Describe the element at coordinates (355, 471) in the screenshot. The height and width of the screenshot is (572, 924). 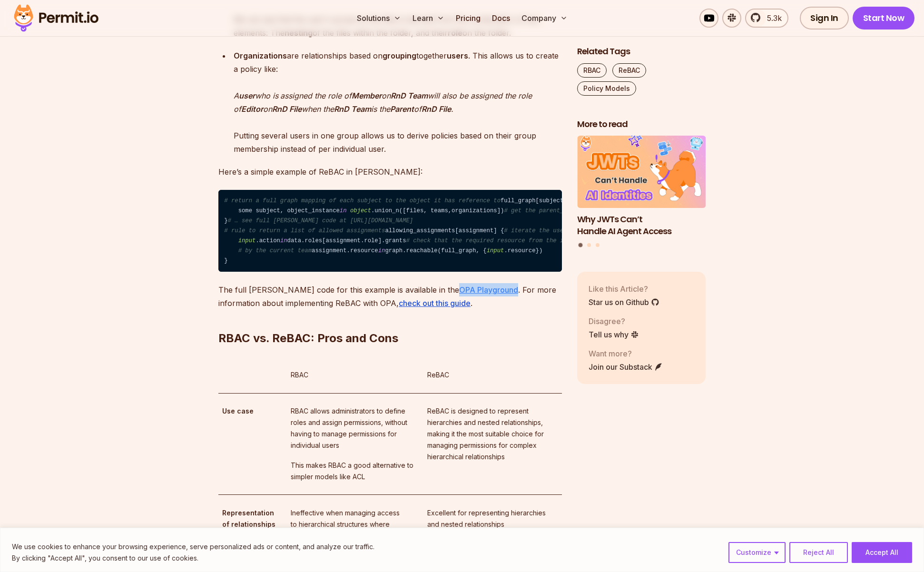
I see `p: This makes RBAC a good alternative to simpler models like ACL` at that location.